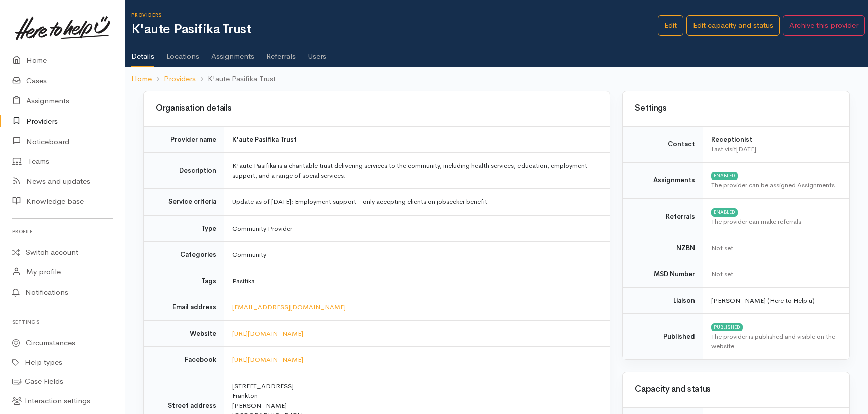 Image resolution: width=868 pixels, height=414 pixels. What do you see at coordinates (775, 221) in the screenshot?
I see `div: The provider can make referrals` at bounding box center [775, 221].